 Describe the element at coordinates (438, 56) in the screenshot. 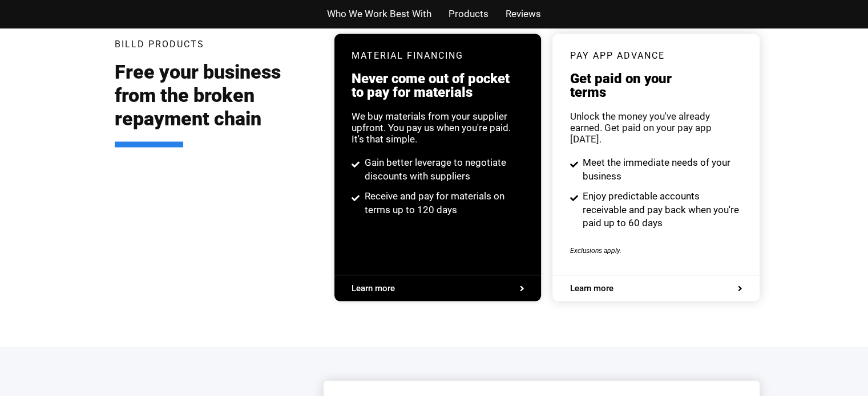

I see `h3: Material Financing` at that location.